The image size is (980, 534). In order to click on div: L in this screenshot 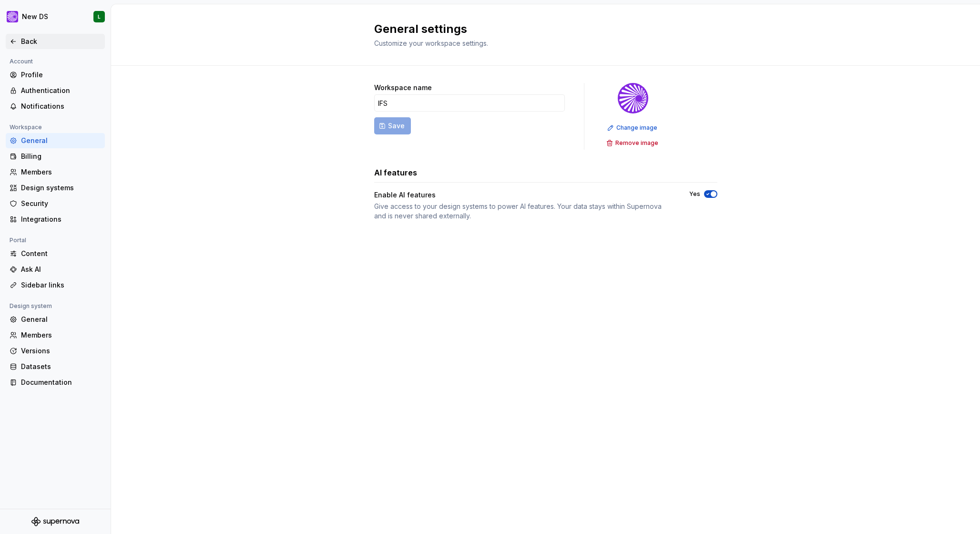, I will do `click(99, 16)`.